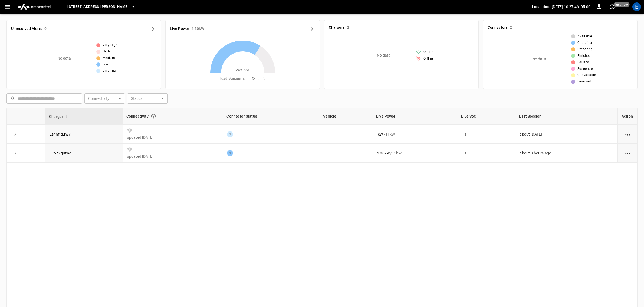 This screenshot has height=307, width=644. Describe the element at coordinates (26, 29) in the screenshot. I see `h6: Unresolved Alerts` at that location.